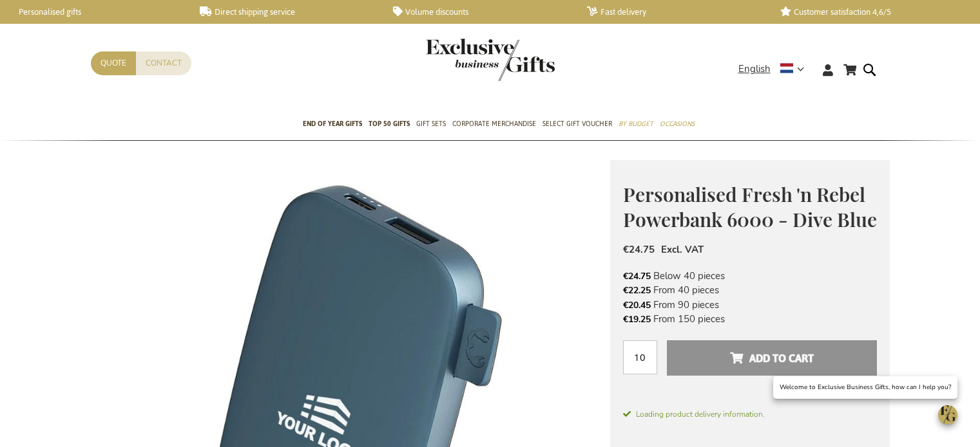  What do you see at coordinates (750, 291) in the screenshot?
I see `li: From 40 pieces` at bounding box center [750, 291].